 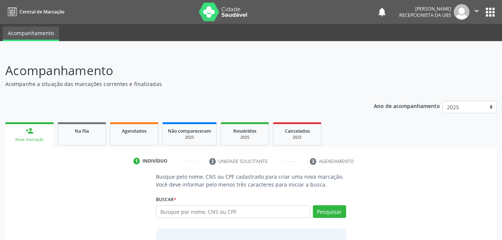 I want to click on p: Acompanhe a situação das marcações correntes e finalizadas, so click(x=177, y=84).